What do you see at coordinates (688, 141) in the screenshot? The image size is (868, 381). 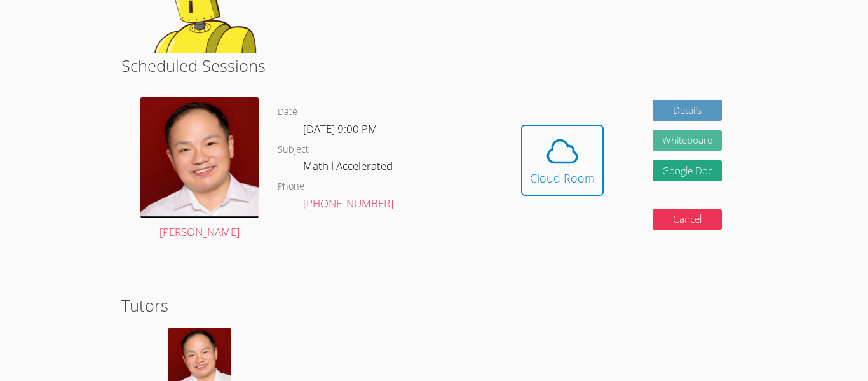 I see `button: Whiteboard` at bounding box center [688, 141].